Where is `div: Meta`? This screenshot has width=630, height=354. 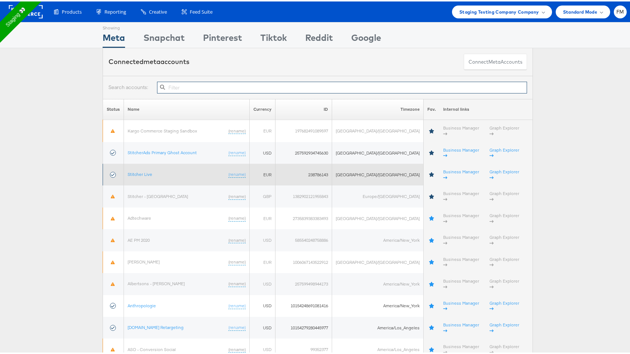 div: Meta is located at coordinates (114, 38).